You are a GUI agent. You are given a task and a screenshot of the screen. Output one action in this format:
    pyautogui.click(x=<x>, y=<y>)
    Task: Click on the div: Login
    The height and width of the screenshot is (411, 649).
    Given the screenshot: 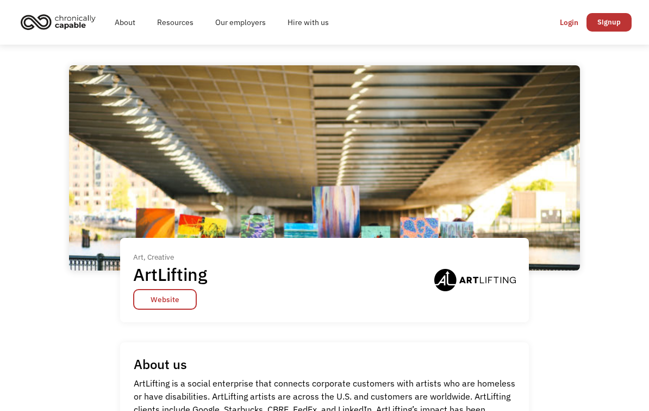 What is the action you would take?
    pyautogui.click(x=569, y=22)
    